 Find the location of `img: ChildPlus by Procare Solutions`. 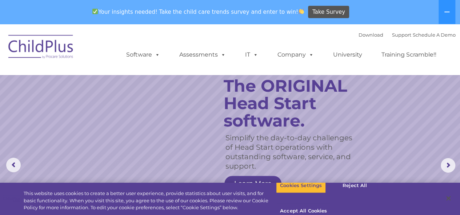

img: ChildPlus by Procare Solutions is located at coordinates (41, 48).